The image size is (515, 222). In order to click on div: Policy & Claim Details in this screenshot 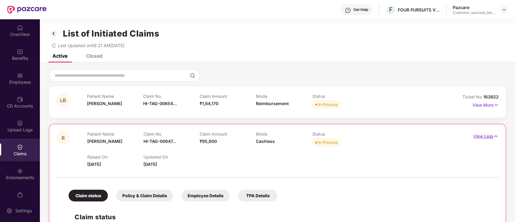, I will do `click(145, 196)`.